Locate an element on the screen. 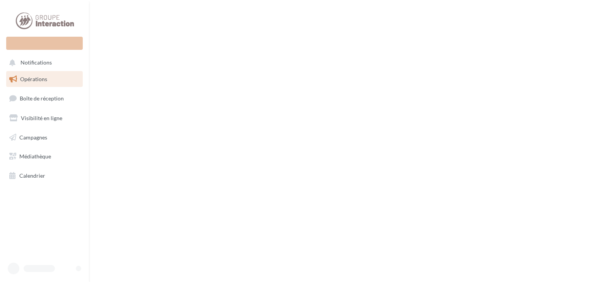 The width and height of the screenshot is (594, 282). span: Boîte de réception is located at coordinates (42, 98).